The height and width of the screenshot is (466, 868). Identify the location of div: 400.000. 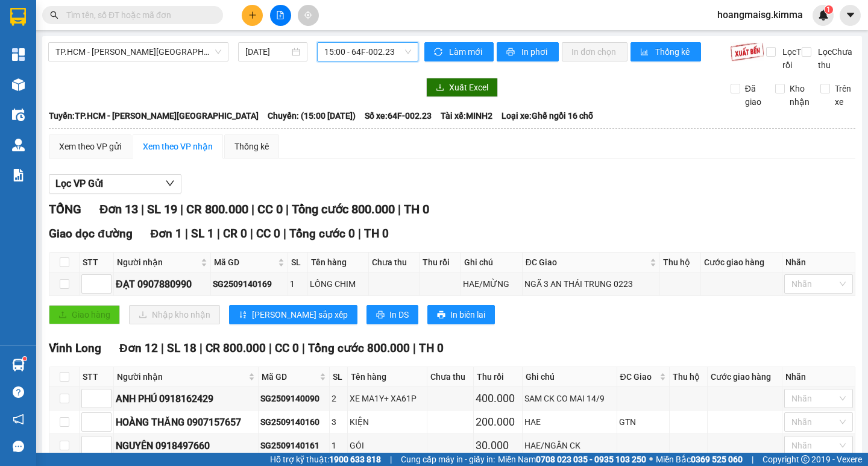
(497, 398).